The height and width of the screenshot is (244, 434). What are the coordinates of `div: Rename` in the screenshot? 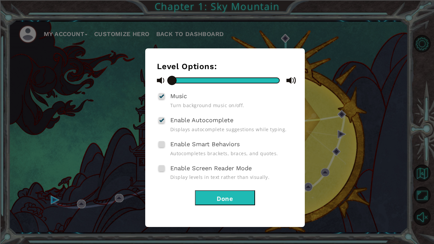 It's located at (217, 42).